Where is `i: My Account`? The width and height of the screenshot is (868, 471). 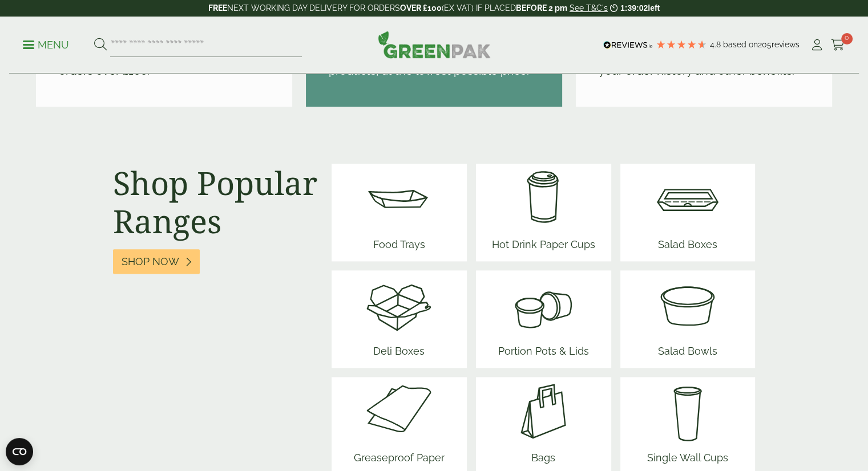 i: My Account is located at coordinates (816, 45).